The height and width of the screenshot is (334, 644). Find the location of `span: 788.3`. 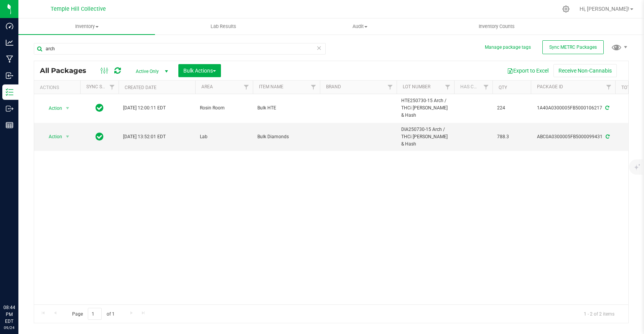

span: 788.3 is located at coordinates (511, 137).